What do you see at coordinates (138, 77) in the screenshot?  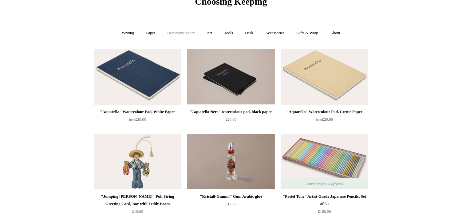 I see `img: "Aquarella" Watercolour Pad, White Paper` at bounding box center [138, 77].